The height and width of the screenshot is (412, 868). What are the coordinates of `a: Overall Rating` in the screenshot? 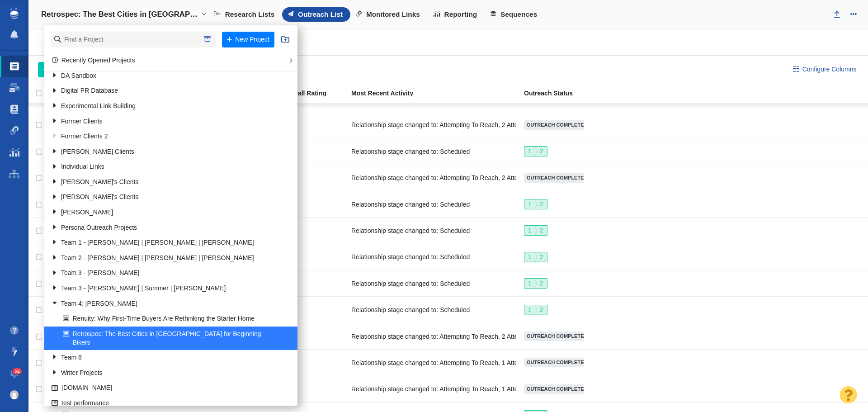 It's located at (317, 93).